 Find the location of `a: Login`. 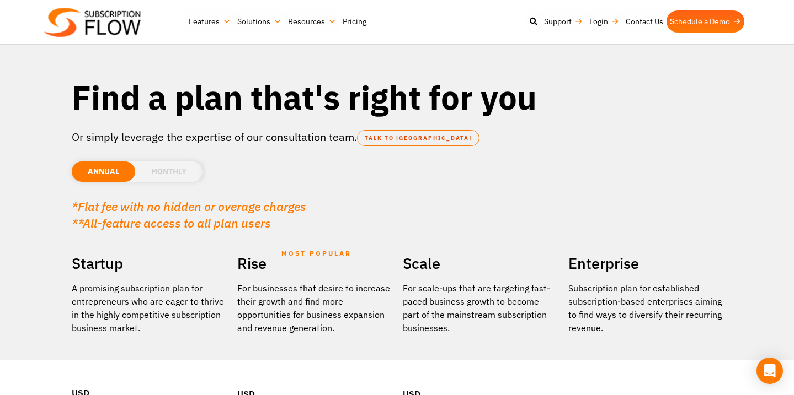

a: Login is located at coordinates (604, 22).